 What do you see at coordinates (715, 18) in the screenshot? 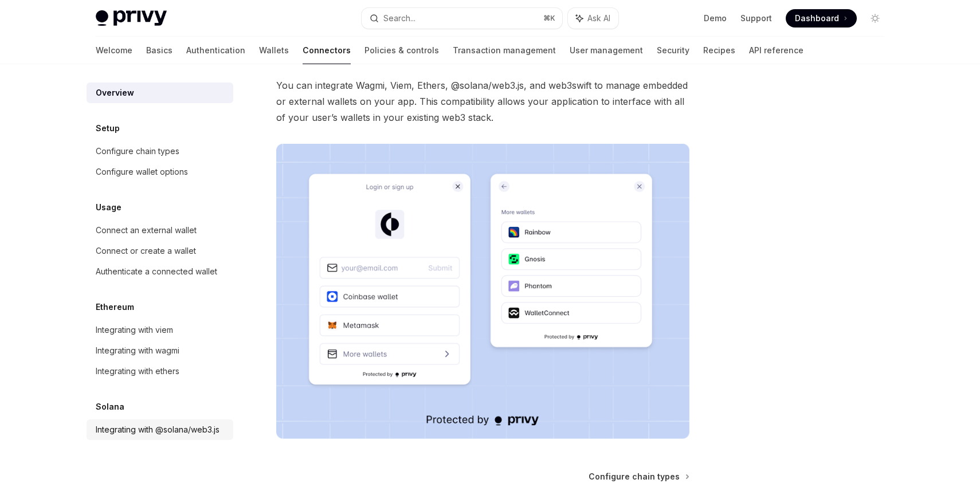
I see `a: Demo` at bounding box center [715, 18].